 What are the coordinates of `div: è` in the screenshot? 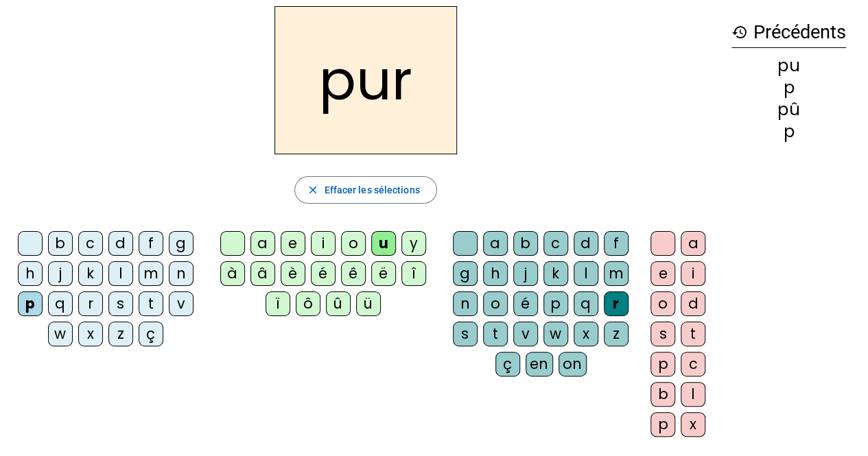 It's located at (293, 274).